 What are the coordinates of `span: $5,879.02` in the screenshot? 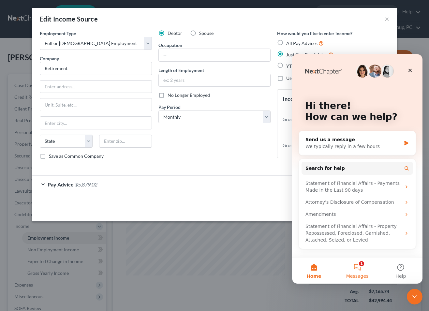 It's located at (86, 184).